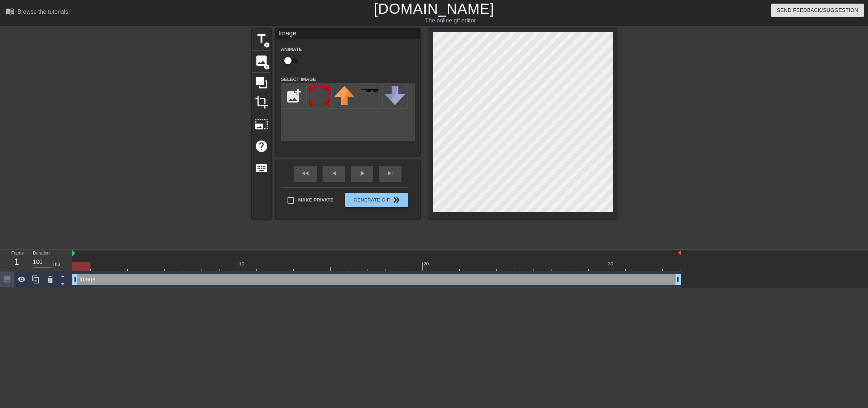  What do you see at coordinates (261, 146) in the screenshot?
I see `span: help` at bounding box center [261, 146].